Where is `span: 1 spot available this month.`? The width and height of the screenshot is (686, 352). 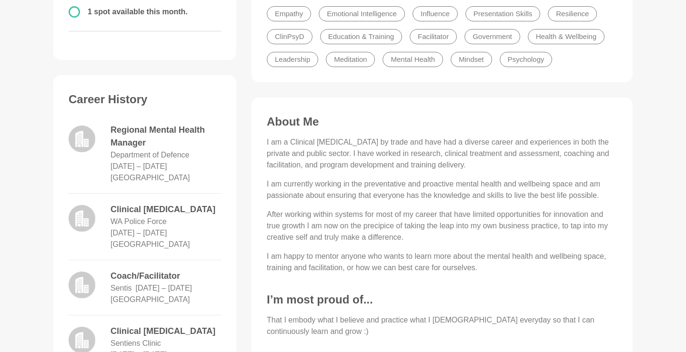 span: 1 spot available this month. is located at coordinates (138, 11).